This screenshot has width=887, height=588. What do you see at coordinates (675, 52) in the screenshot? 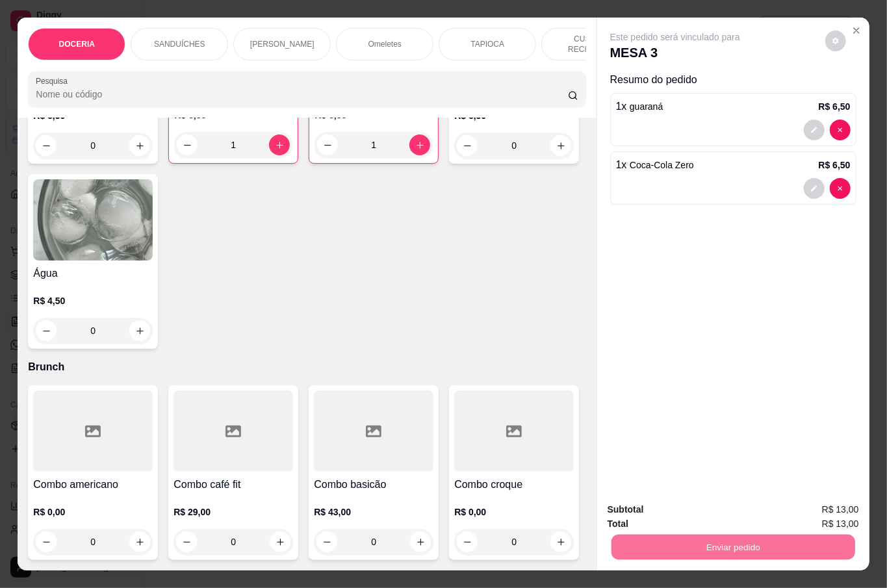
I see `p: MESA 3` at bounding box center [675, 52].